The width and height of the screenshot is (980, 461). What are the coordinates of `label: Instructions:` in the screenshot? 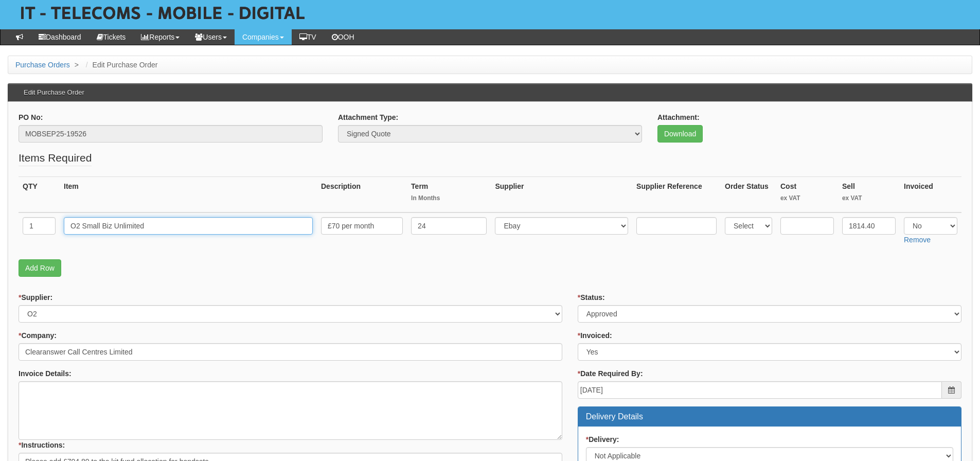 It's located at (41, 444).